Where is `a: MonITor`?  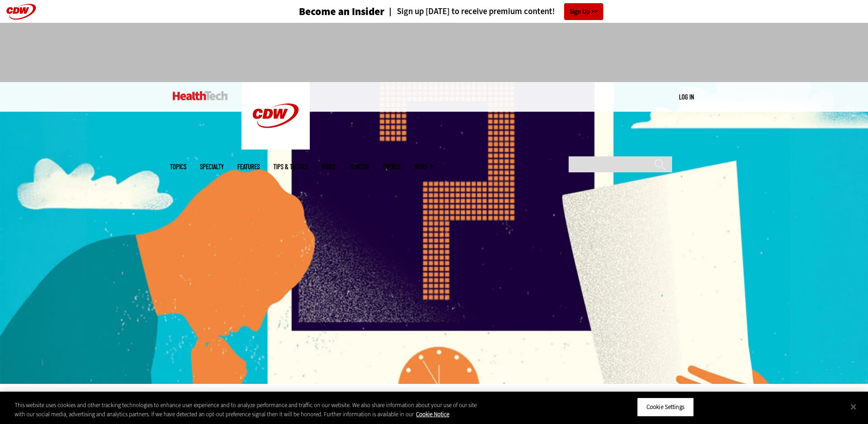 a: MonITor is located at coordinates (359, 166).